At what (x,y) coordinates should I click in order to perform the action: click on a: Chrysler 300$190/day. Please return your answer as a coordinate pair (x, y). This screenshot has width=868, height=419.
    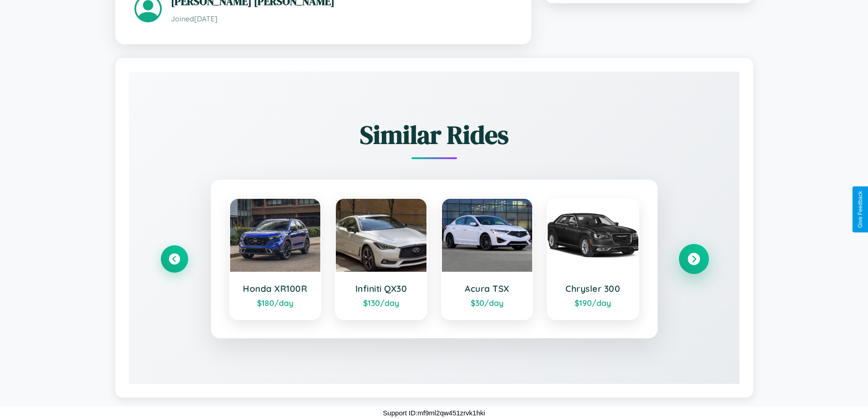
    Looking at the image, I should click on (593, 259).